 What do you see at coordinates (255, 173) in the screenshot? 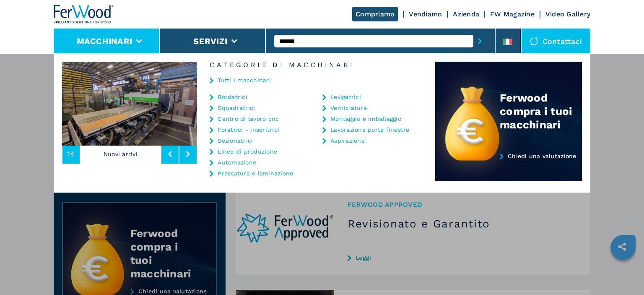
I see `a: Pressatura e laminazione` at bounding box center [255, 173].